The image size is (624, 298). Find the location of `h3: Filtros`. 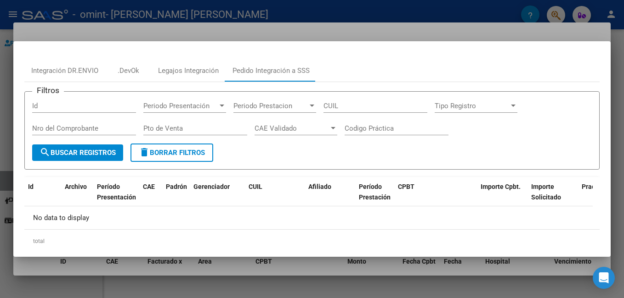

h3: Filtros is located at coordinates (48, 90).